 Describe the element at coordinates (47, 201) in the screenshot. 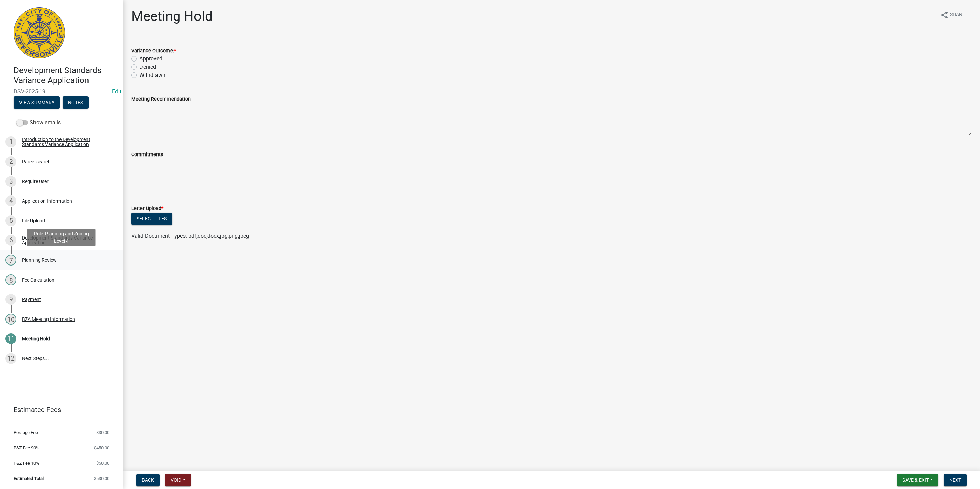

I see `div: Application Information` at that location.